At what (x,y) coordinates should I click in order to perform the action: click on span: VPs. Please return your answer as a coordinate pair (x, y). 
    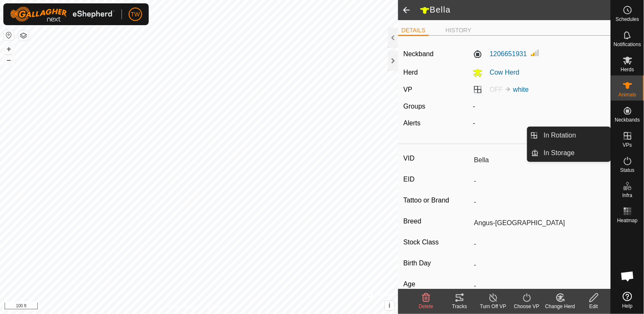
    Looking at the image, I should click on (627, 145).